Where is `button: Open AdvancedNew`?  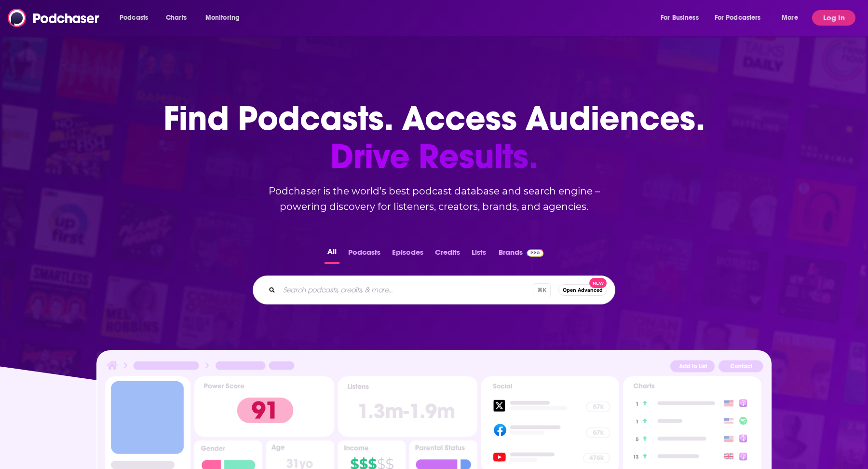 button: Open AdvancedNew is located at coordinates (583, 290).